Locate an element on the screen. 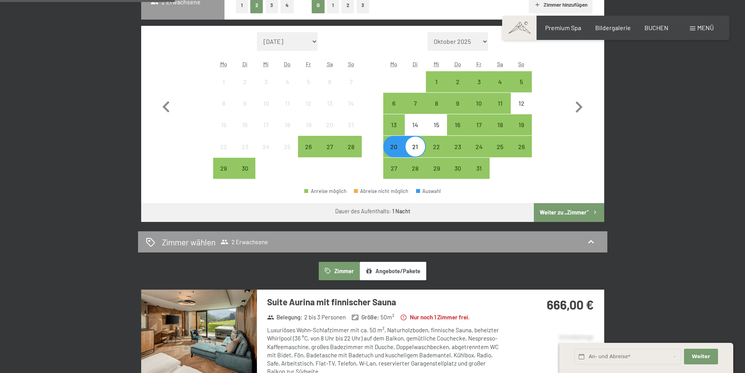  div: Dauer des Aufenthalts: is located at coordinates (373, 211).